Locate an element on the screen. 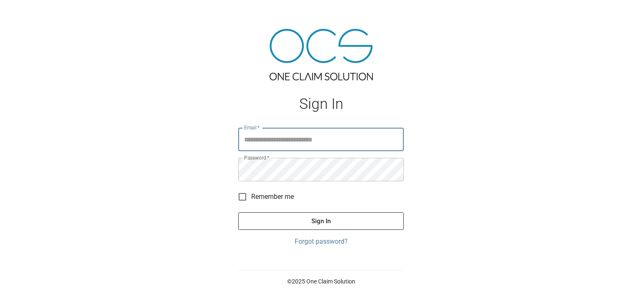 Image resolution: width=642 pixels, height=291 pixels. p: © 2025 One Claim Solution is located at coordinates (321, 281).